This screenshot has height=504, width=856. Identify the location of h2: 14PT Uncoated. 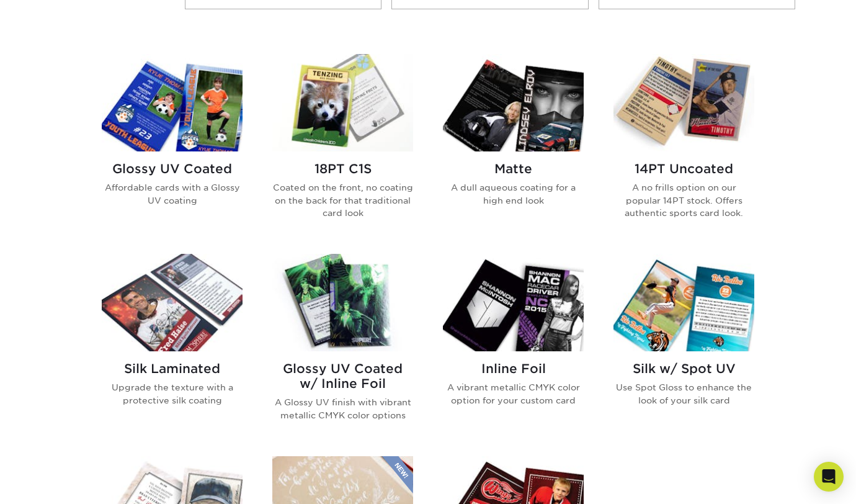
(683, 169).